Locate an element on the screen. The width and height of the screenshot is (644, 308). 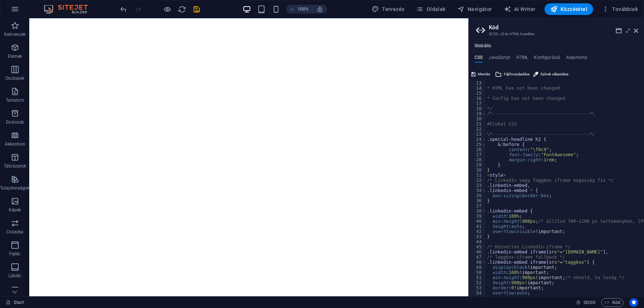
div: 45 is located at coordinates (477, 248).